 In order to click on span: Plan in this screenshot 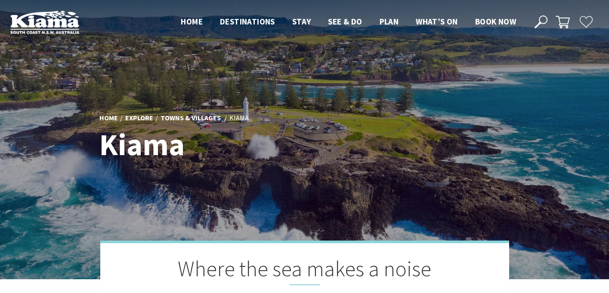, I will do `click(389, 22)`.